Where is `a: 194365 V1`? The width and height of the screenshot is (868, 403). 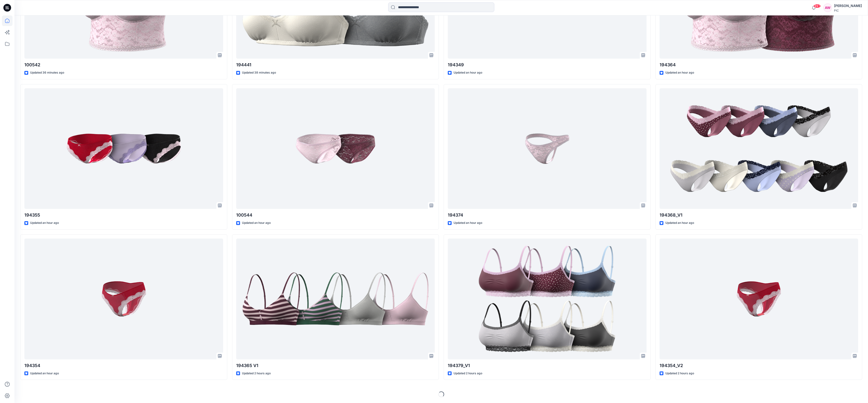 a: 194365 V1 is located at coordinates (336, 299).